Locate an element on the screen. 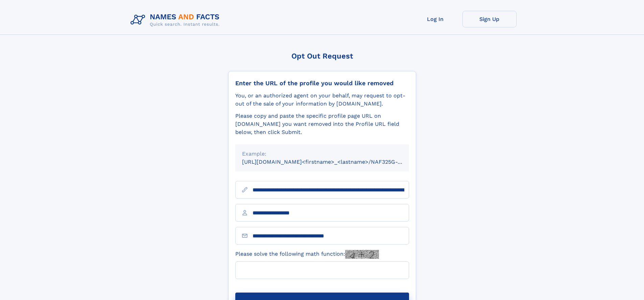  a: Sign Up is located at coordinates (490, 19).